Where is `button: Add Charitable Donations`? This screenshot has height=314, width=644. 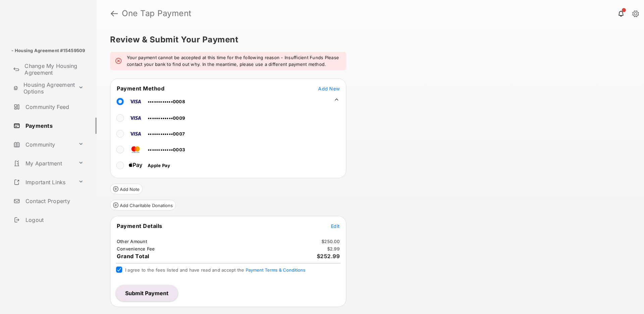
button: Add Charitable Donations is located at coordinates (143, 205).